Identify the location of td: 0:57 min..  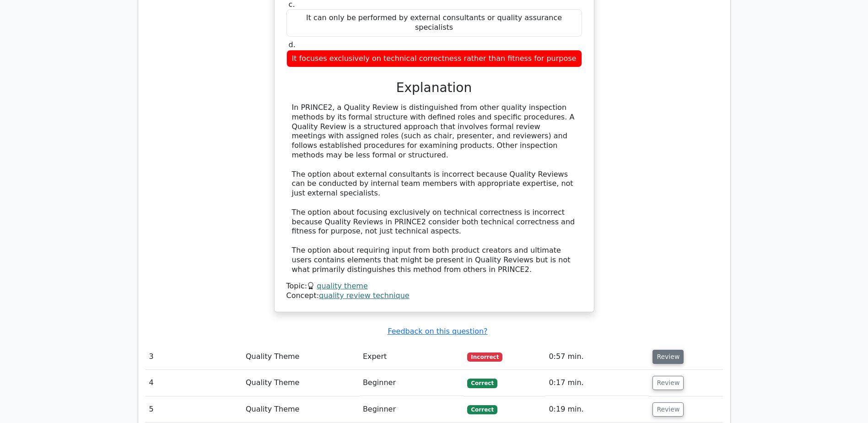
(597, 357).